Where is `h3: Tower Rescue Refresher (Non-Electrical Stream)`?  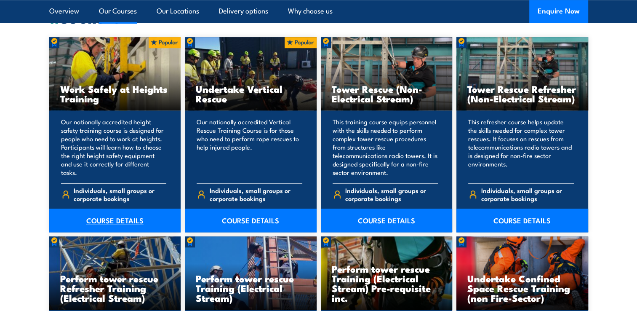
h3: Tower Rescue Refresher (Non-Electrical Stream) is located at coordinates (522, 94).